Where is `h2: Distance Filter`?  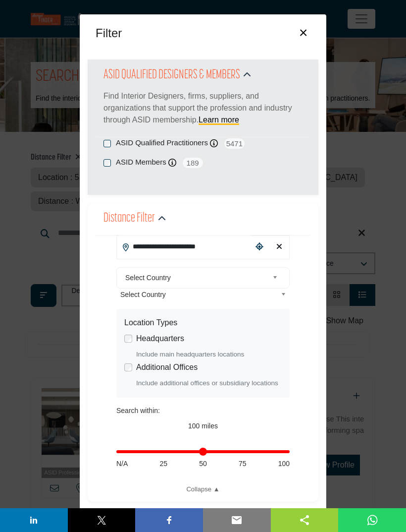 h2: Distance Filter is located at coordinates (129, 219).